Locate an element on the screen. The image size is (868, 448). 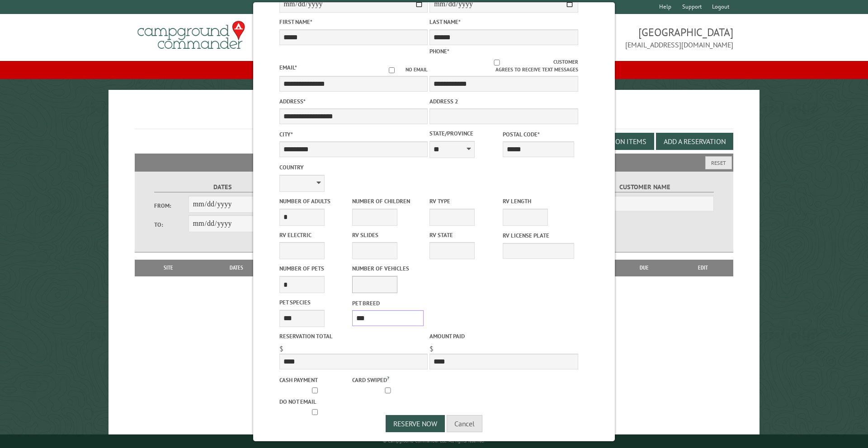
label: Do not email is located at coordinates (315, 402).